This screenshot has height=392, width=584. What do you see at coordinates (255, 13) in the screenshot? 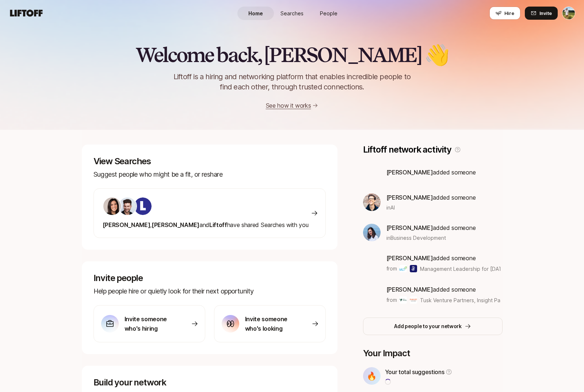
I see `a: Home` at bounding box center [255, 13].